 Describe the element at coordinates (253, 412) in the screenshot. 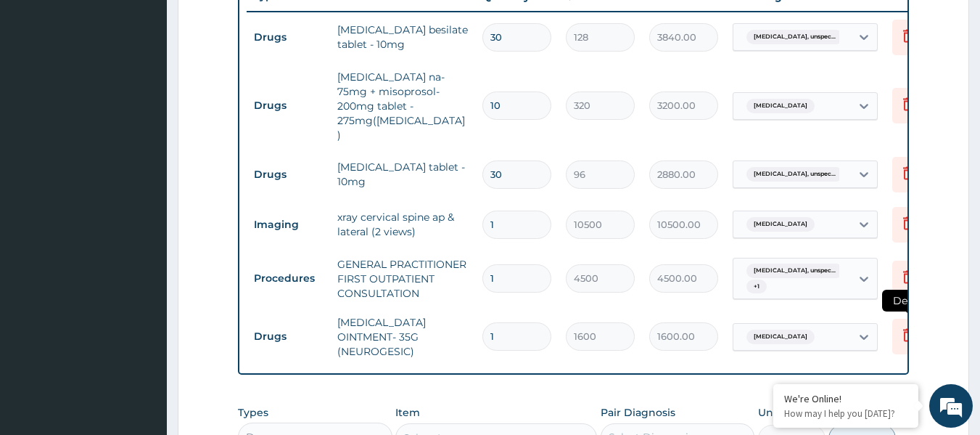

I see `label: Types` at that location.